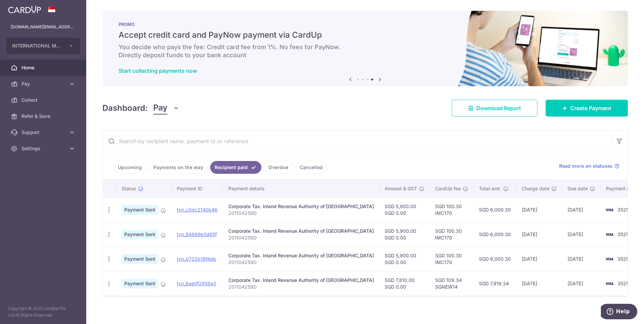 The height and width of the screenshot is (324, 644). Describe the element at coordinates (43, 46) in the screenshot. I see `button: INTERNATIONAL MEDICINE SURGERY PTE. LTD.` at that location.